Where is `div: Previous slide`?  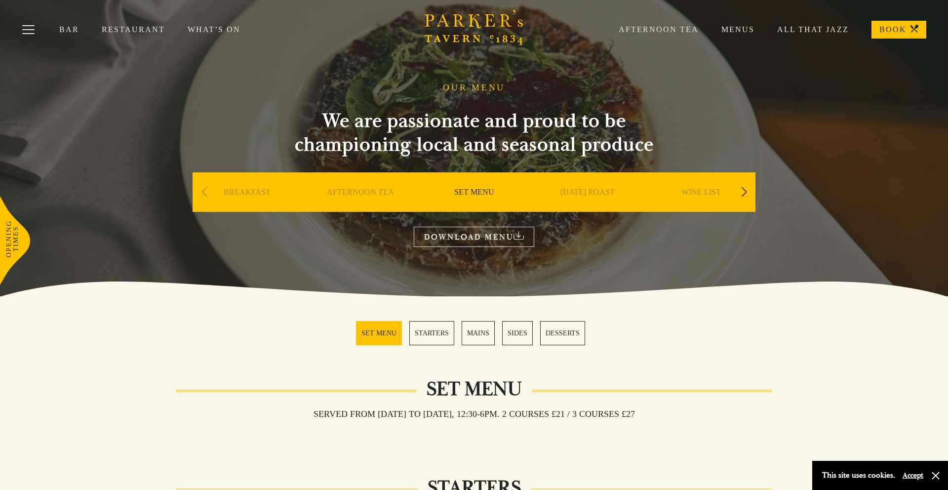
div: Previous slide is located at coordinates (204, 192).